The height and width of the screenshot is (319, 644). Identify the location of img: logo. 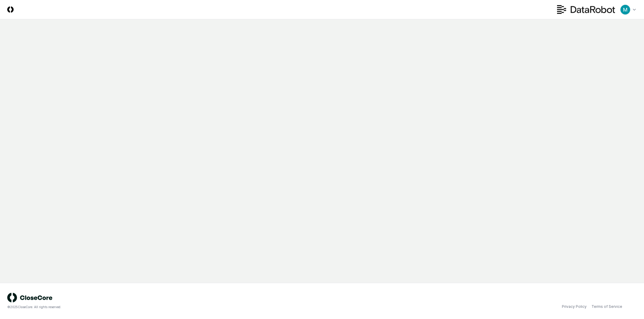
(30, 297).